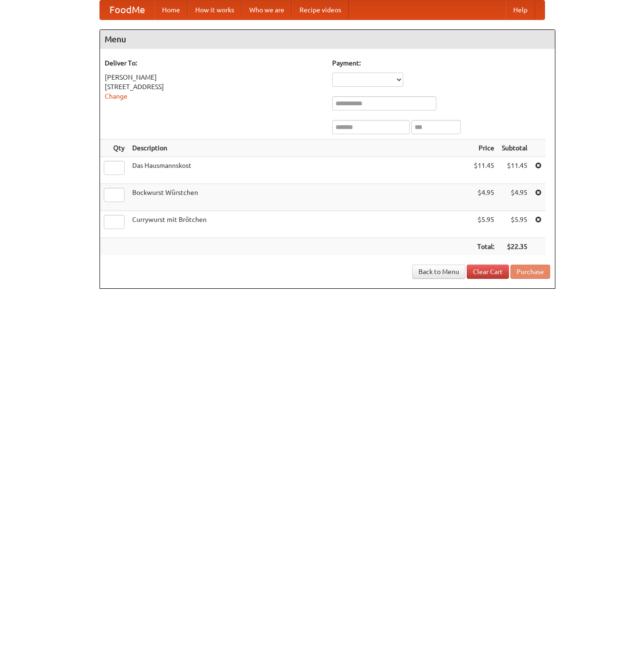 The image size is (644, 671). Describe the element at coordinates (299, 170) in the screenshot. I see `td: Das Hausmannskost` at that location.